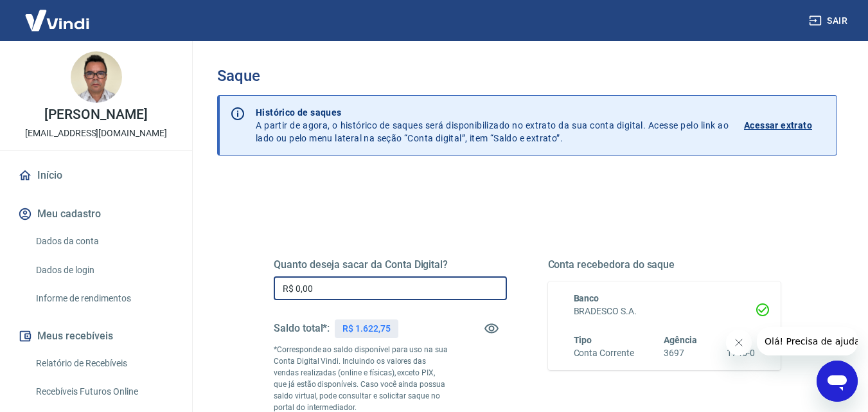 This screenshot has height=412, width=868. Describe the element at coordinates (57, 20) in the screenshot. I see `img: Vindi` at that location.